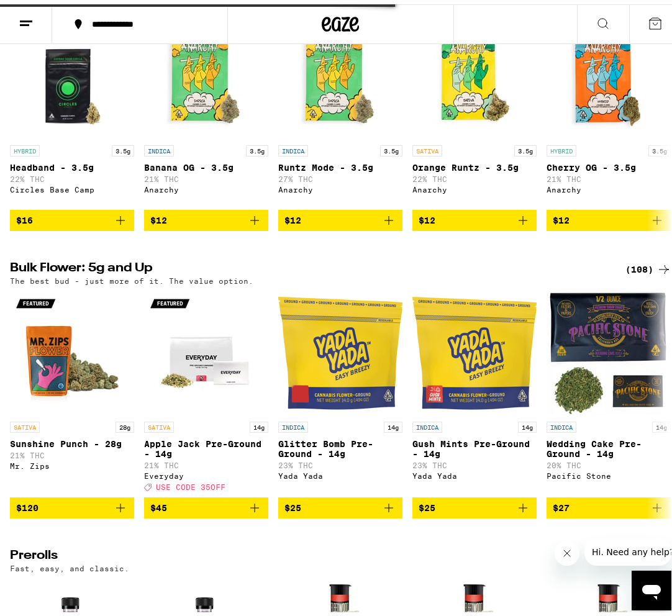 This screenshot has width=672, height=616. What do you see at coordinates (474, 72) in the screenshot?
I see `img: Anarchy - Orange Runtz - 3.5g` at bounding box center [474, 72].